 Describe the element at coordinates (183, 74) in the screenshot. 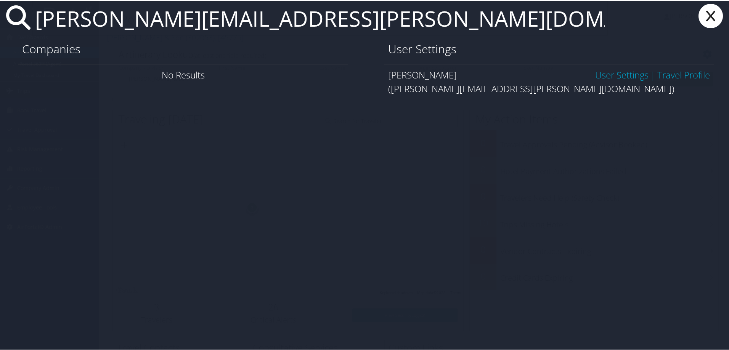

I see `div: No Results` at that location.